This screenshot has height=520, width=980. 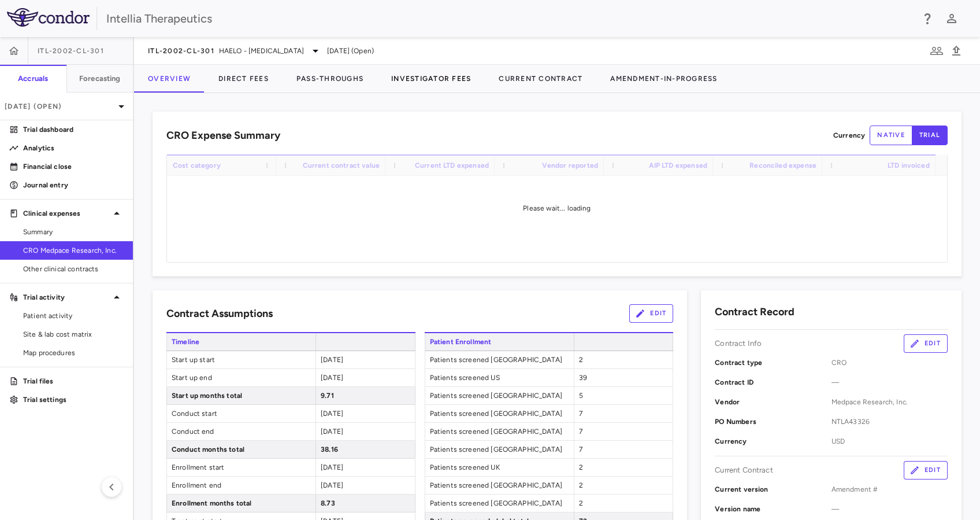 I want to click on span: Enrollment start, so click(x=241, y=467).